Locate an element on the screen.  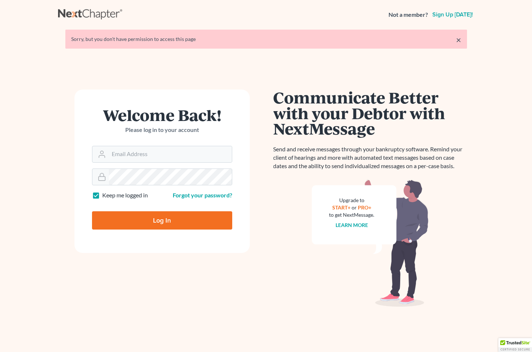
p: Please log in to your account is located at coordinates (162, 130).